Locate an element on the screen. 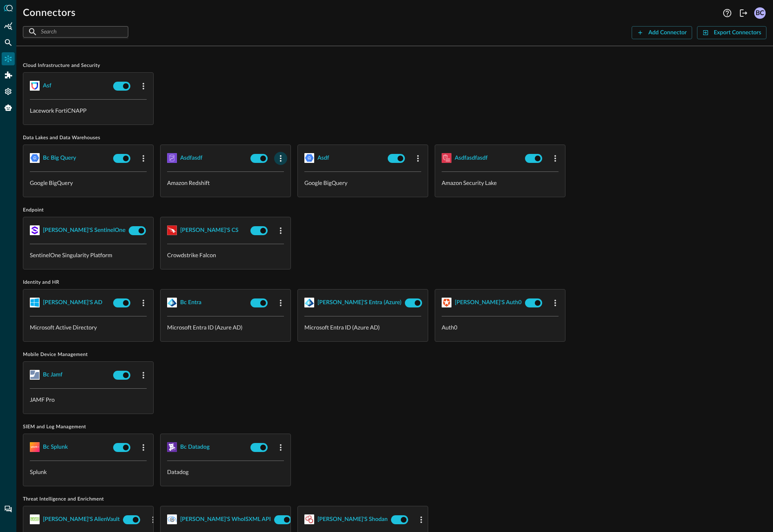 The height and width of the screenshot is (532, 773). input: Search is located at coordinates (75, 32).